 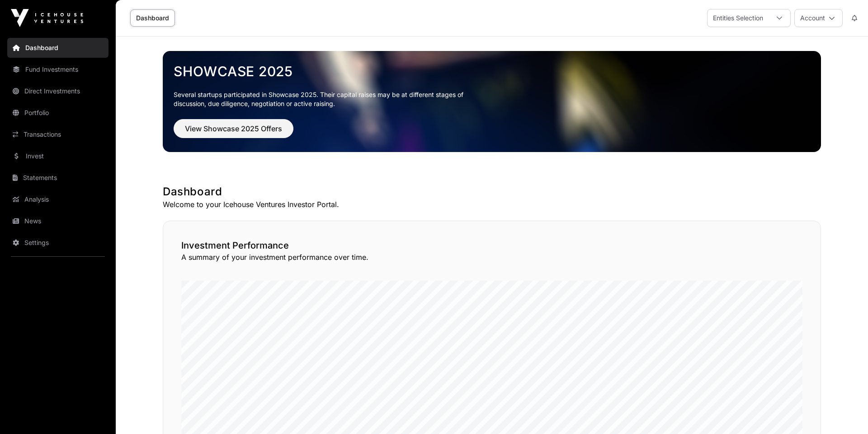 I want to click on div: Entities Selection, so click(x=738, y=18).